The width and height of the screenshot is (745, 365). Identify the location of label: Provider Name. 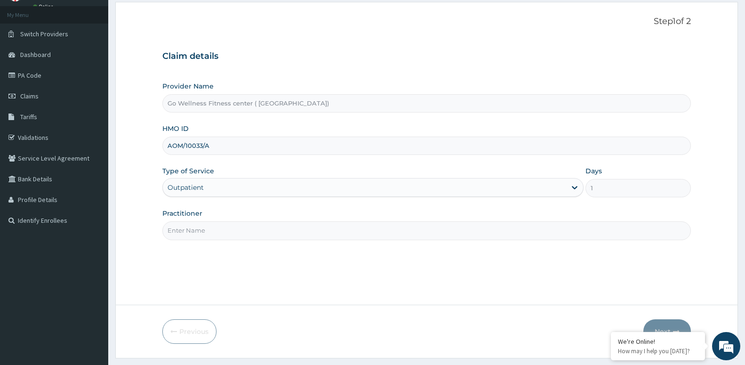
(188, 86).